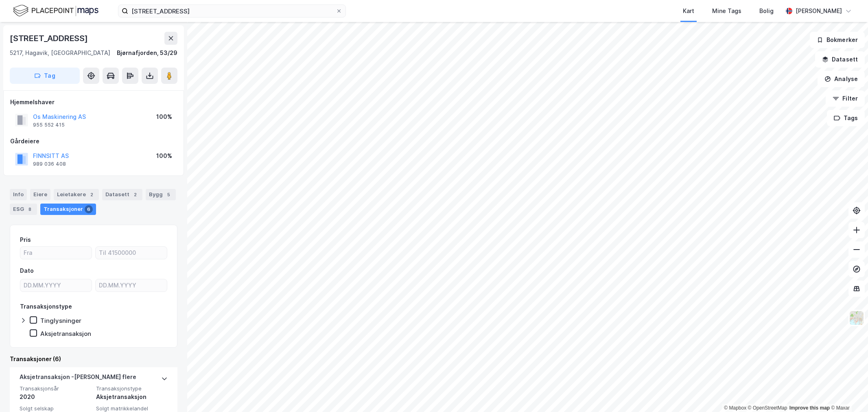 The image size is (868, 412). Describe the element at coordinates (840, 59) in the screenshot. I see `button: Datasett` at that location.